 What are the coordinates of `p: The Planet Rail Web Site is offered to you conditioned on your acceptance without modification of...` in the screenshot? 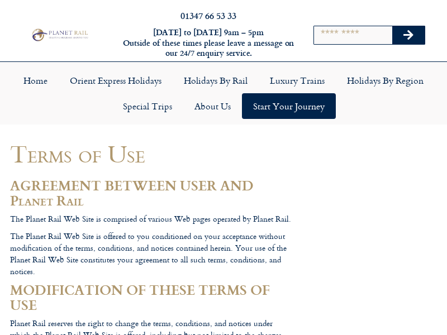 It's located at (151, 253).